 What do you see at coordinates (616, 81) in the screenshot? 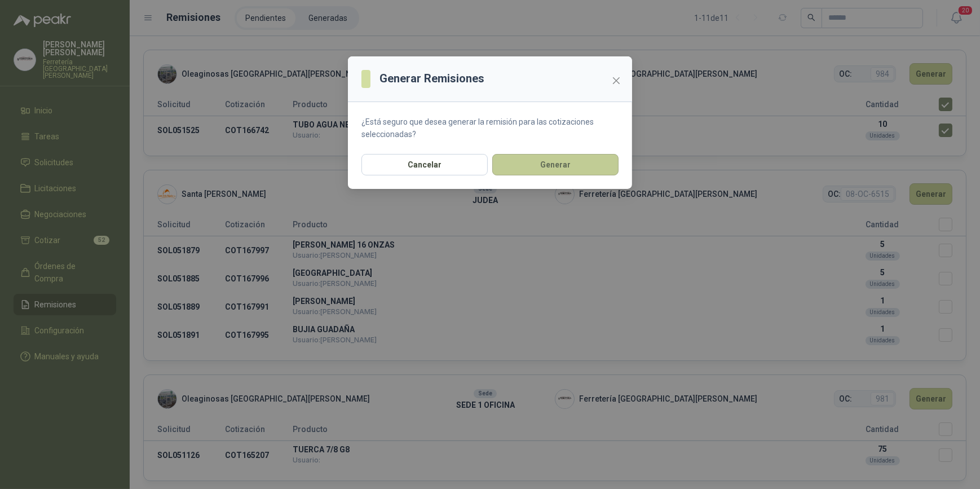
I see `span: close` at bounding box center [616, 81].